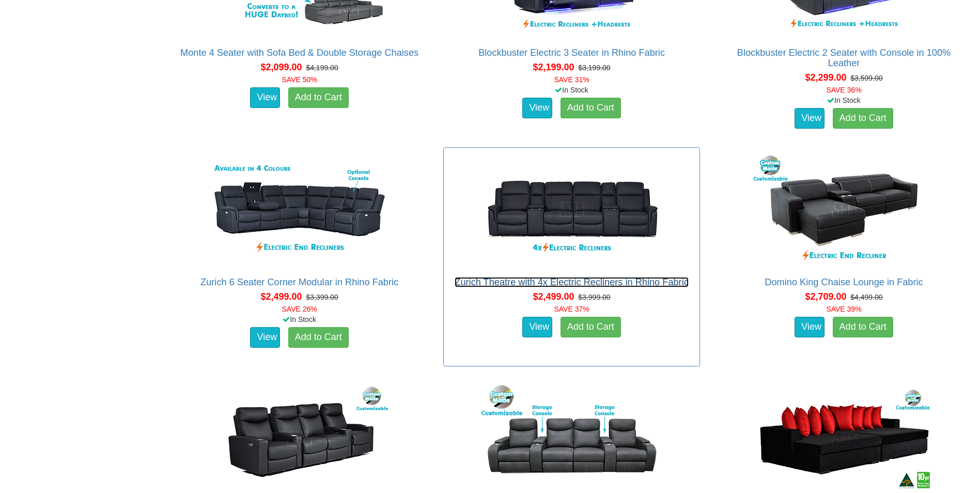 This screenshot has width=980, height=493. What do you see at coordinates (322, 68) in the screenshot?
I see `del: $4,199.00` at bounding box center [322, 68].